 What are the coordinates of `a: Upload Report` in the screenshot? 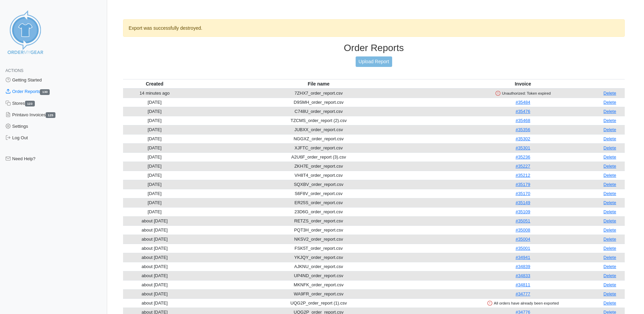 It's located at (374, 62).